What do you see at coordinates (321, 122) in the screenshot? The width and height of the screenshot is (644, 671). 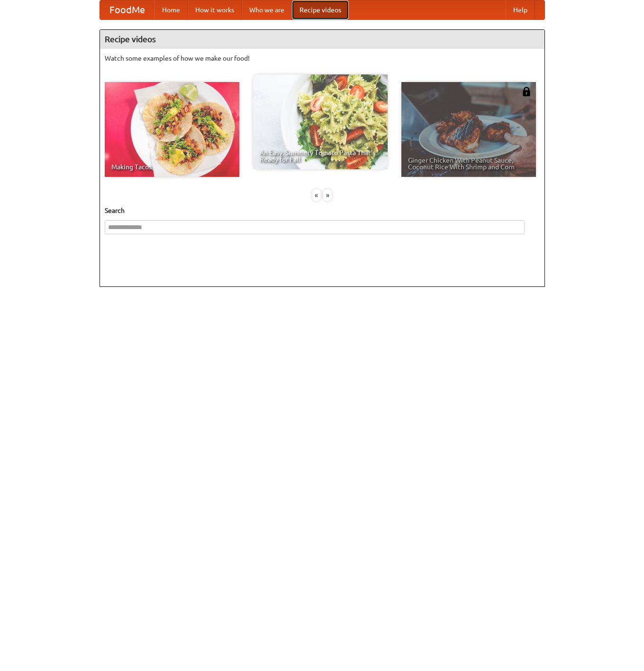 I see `a: An Easy, Summery Tomato Pasta That's Ready for Fall` at bounding box center [321, 122].